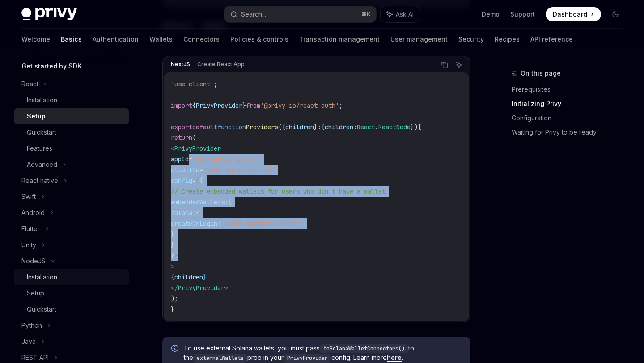 The image size is (644, 363). I want to click on a: Policies & controls, so click(259, 39).